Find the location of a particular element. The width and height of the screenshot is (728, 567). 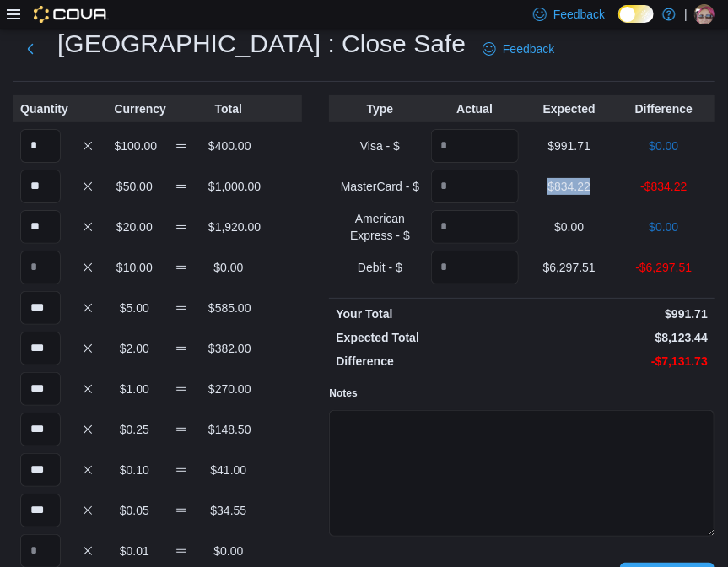

p: $1,000.00 is located at coordinates (229, 187).